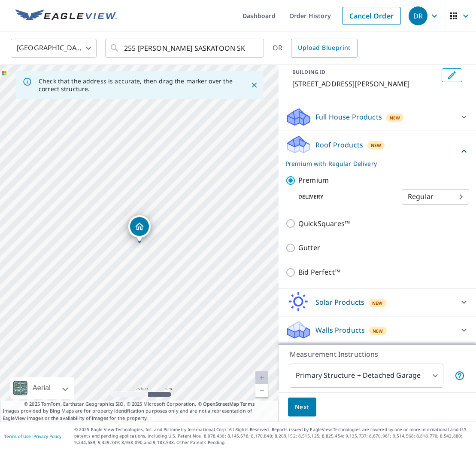 Image resolution: width=476 pixels, height=450 pixels. What do you see at coordinates (377, 330) in the screenshot?
I see `div: Walls ProductsNew` at bounding box center [377, 330].